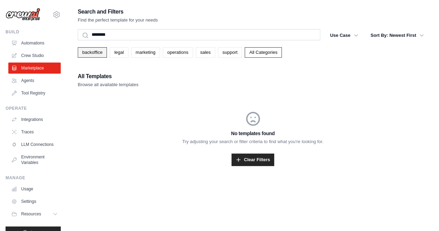 The image size is (439, 231). I want to click on a: Clear Filters, so click(253, 160).